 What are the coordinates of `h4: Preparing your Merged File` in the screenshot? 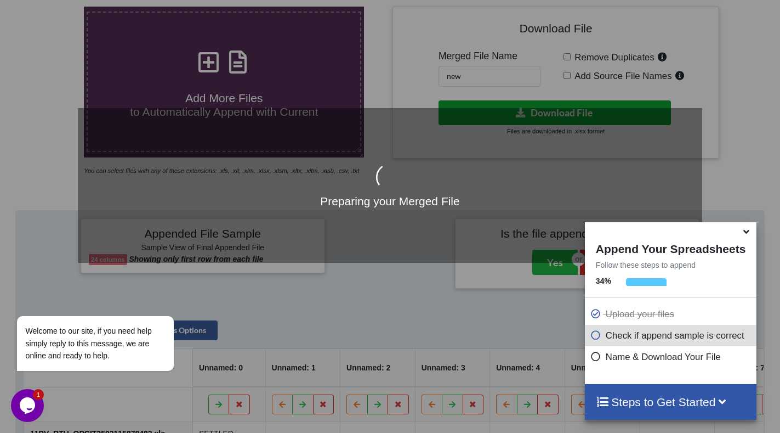 It's located at (390, 201).